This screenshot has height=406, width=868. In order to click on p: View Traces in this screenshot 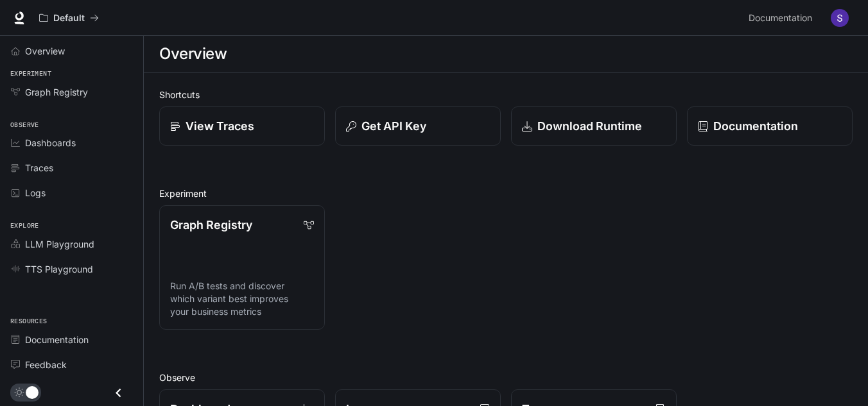, I will do `click(219, 126)`.